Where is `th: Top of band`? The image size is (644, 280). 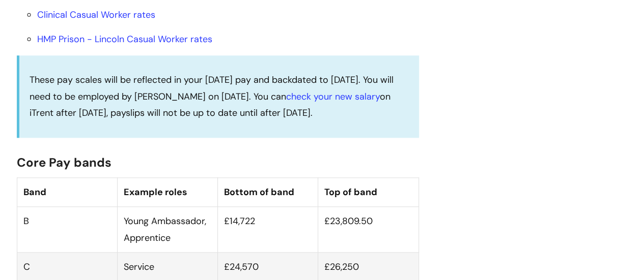
th: Top of band is located at coordinates (368, 192).